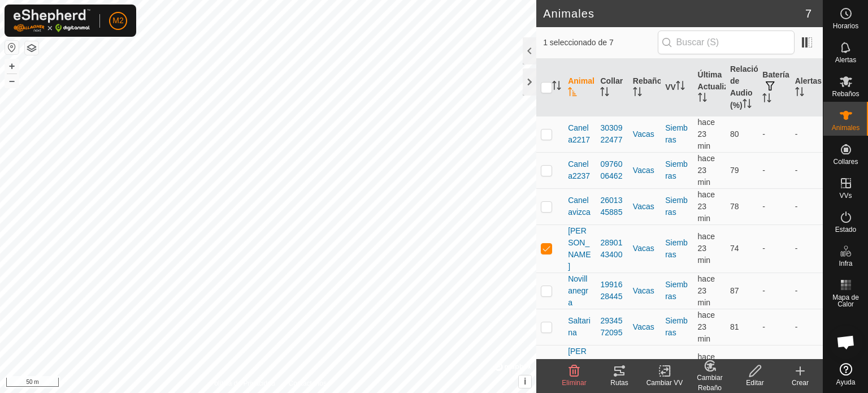 The image size is (868, 393). Describe the element at coordinates (525, 382) in the screenshot. I see `button: i` at that location.